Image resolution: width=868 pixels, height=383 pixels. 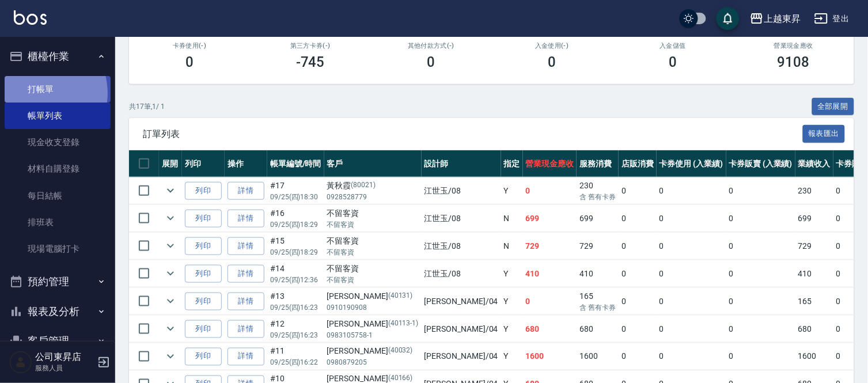 I want to click on a: 排班表, so click(x=58, y=222).